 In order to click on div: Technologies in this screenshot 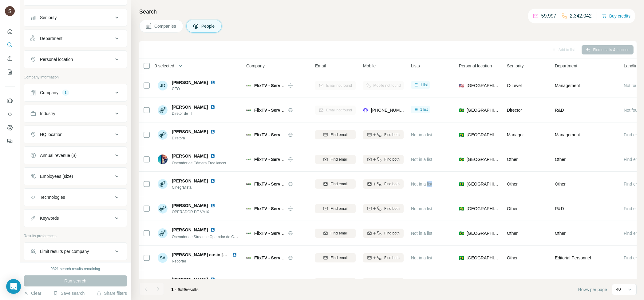, I will do `click(53, 197)`.